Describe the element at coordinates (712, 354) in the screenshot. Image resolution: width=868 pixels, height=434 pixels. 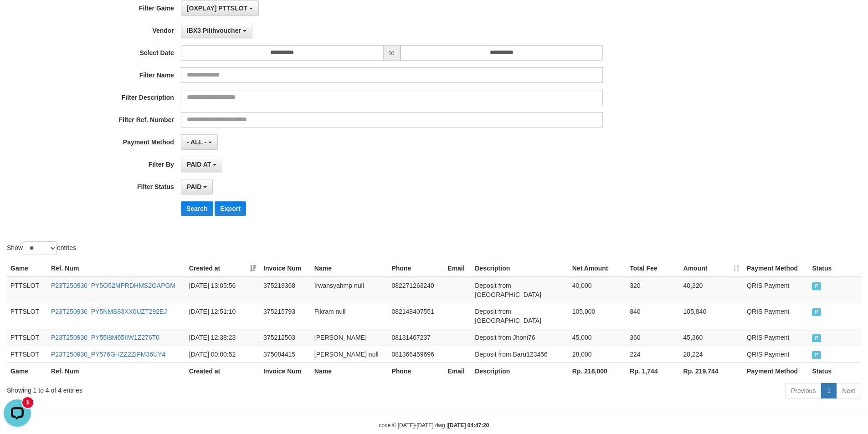
I see `td: 28,224` at that location.